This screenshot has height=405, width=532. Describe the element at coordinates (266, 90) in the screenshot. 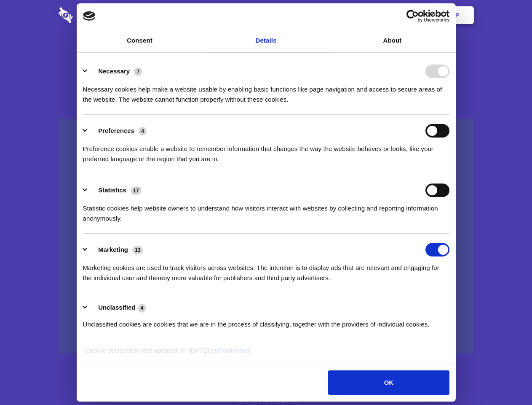

I see `h4: Auto-redaction of sensitive data, encrypted data sharing and self-destructing private chats. Shar...` at that location.